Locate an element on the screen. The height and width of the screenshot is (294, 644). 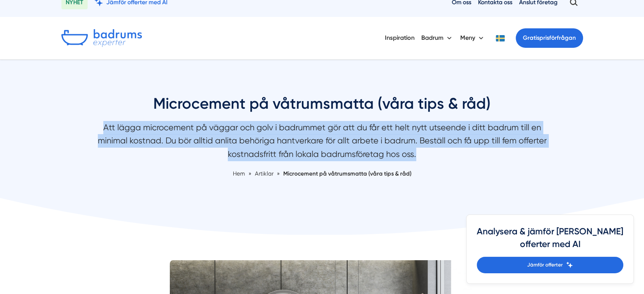
button: Badrum is located at coordinates (438, 38).